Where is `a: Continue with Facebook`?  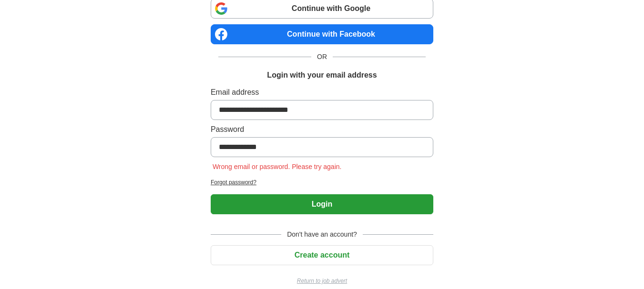
a: Continue with Facebook is located at coordinates (322, 34).